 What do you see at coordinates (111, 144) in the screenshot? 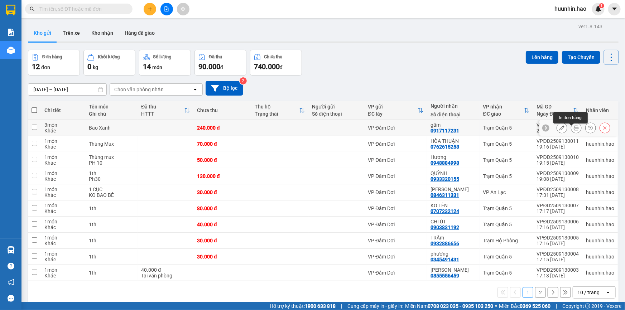
I see `div: Thùng Mux` at bounding box center [111, 144].